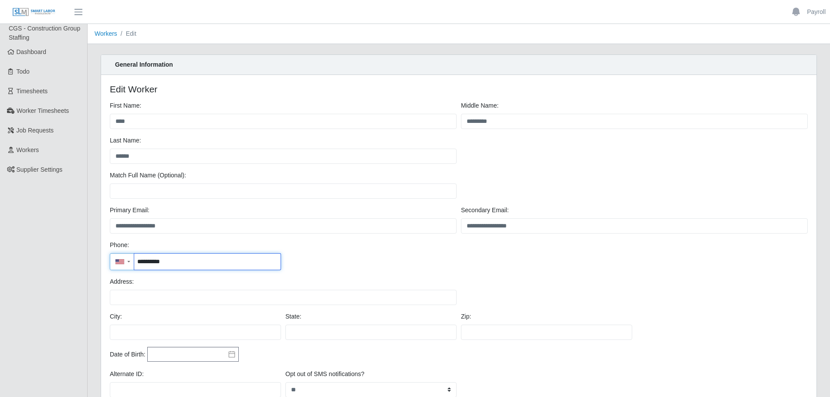 The height and width of the screenshot is (397, 830). What do you see at coordinates (126, 105) in the screenshot?
I see `label: First Name:` at bounding box center [126, 105].